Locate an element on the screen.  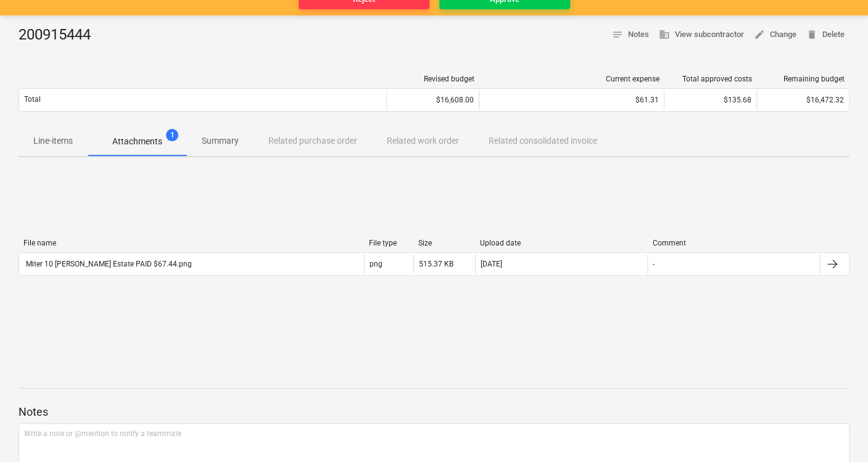
p: Notes is located at coordinates (434, 412).